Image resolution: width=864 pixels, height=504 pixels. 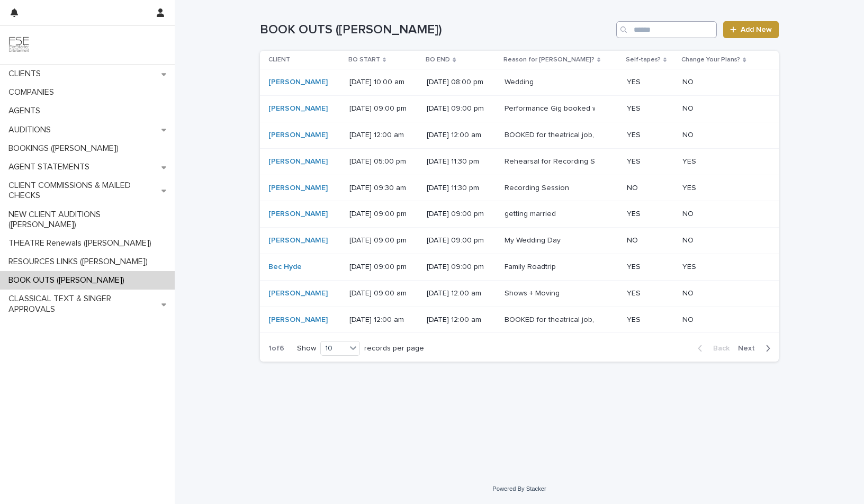 What do you see at coordinates (519, 489) in the screenshot?
I see `a: Powered By Stacker` at bounding box center [519, 489].